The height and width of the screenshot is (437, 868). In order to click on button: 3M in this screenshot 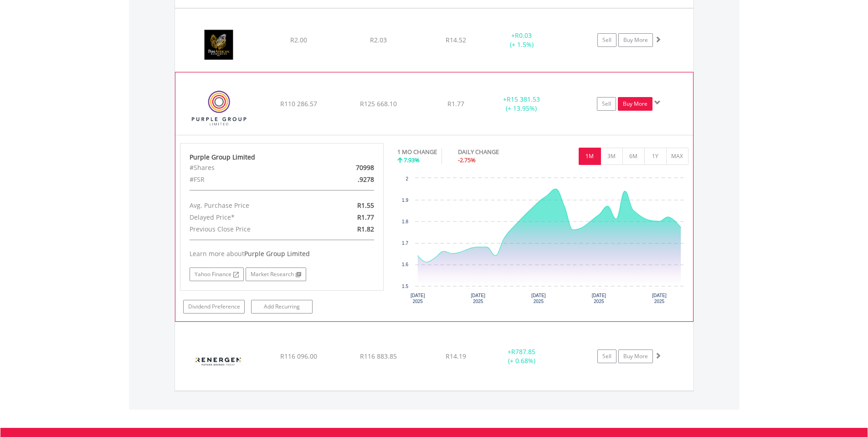, I will do `click(611, 156)`.